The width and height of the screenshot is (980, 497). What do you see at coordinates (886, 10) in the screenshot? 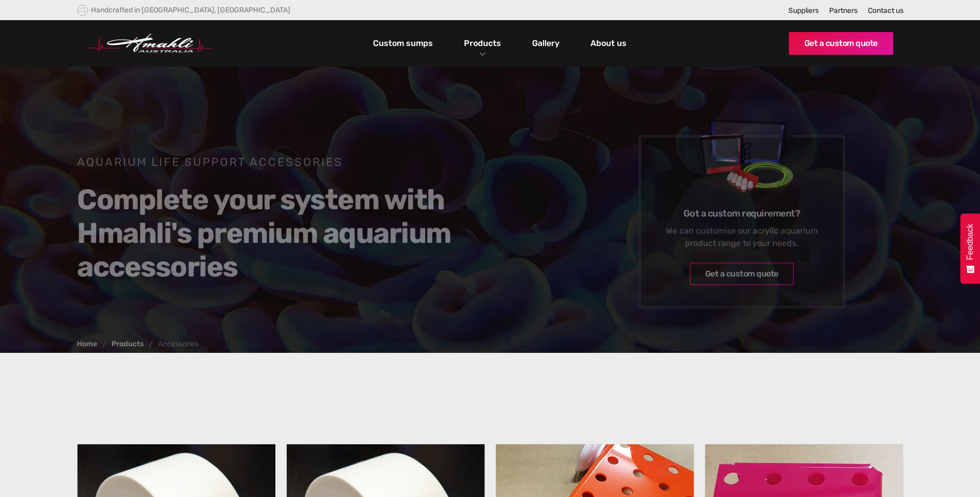
I see `a: Contact us` at bounding box center [886, 10].